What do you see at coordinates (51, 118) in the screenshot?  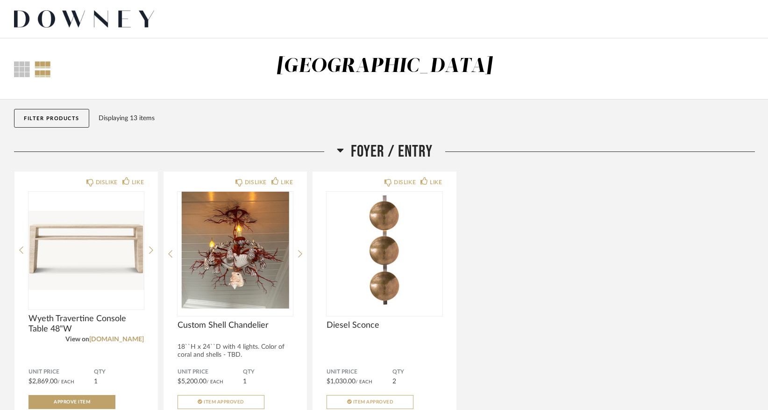 I see `button: Filter Products` at bounding box center [51, 118].